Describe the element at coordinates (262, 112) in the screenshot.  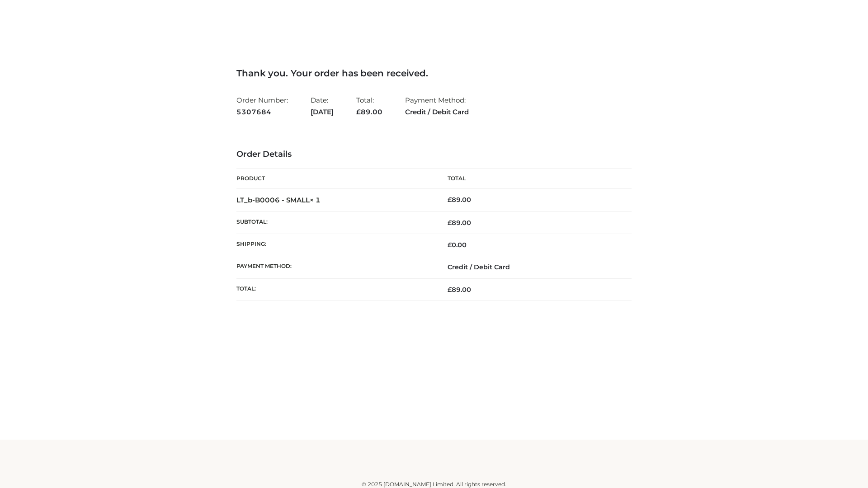
I see `strong: 5307684` at that location.